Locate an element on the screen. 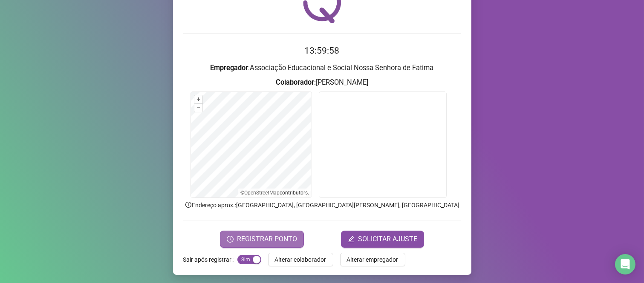 Image resolution: width=644 pixels, height=283 pixels. span: Alterar empregador is located at coordinates (373, 260).